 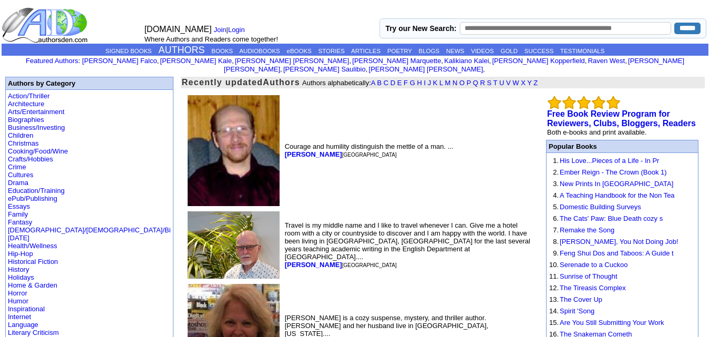 I want to click on font: Both e-books and print available., so click(x=597, y=132).